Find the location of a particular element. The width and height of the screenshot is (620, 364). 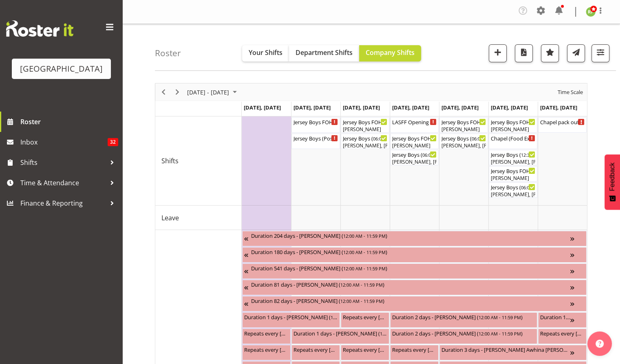

td: Shifts resource is located at coordinates (199, 161).